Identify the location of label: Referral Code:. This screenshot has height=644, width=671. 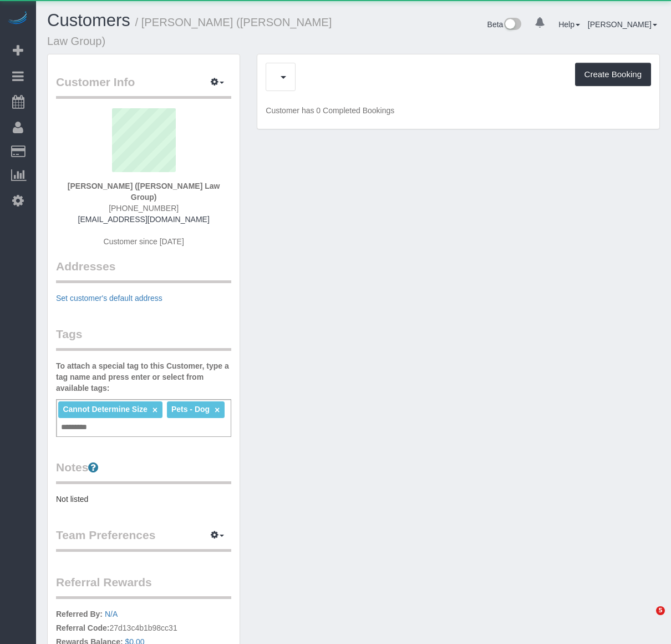
(83, 627).